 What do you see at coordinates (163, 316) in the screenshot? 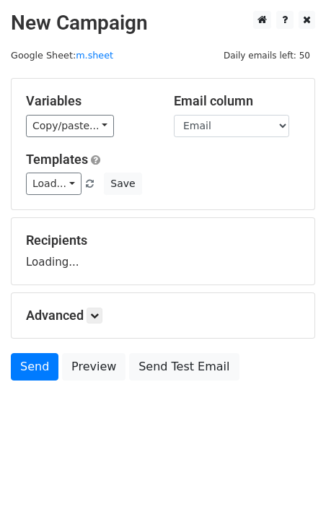
I see `h5: Advanced` at bounding box center [163, 316].